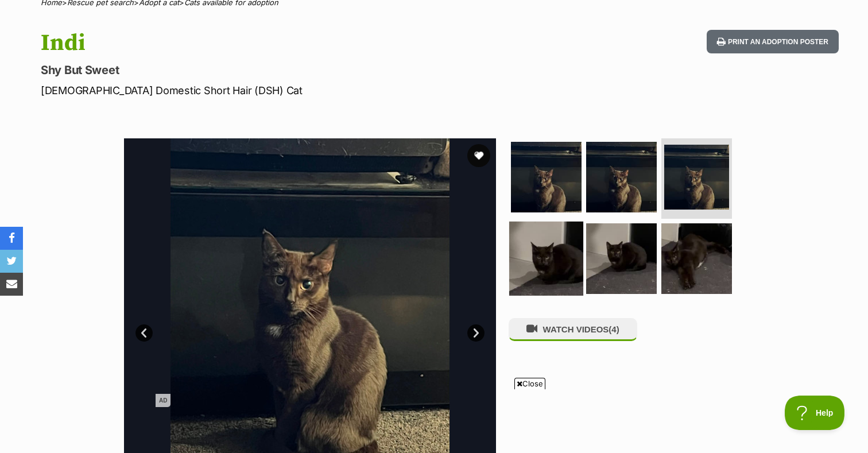  I want to click on button: favourite, so click(479, 155).